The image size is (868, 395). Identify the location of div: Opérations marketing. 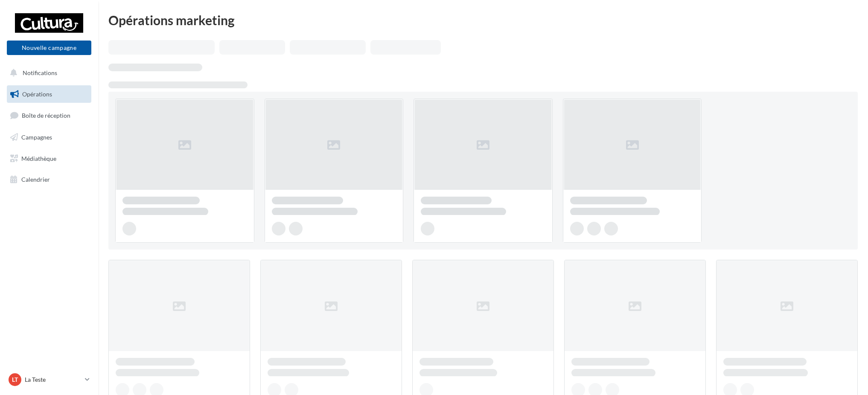
(483, 20).